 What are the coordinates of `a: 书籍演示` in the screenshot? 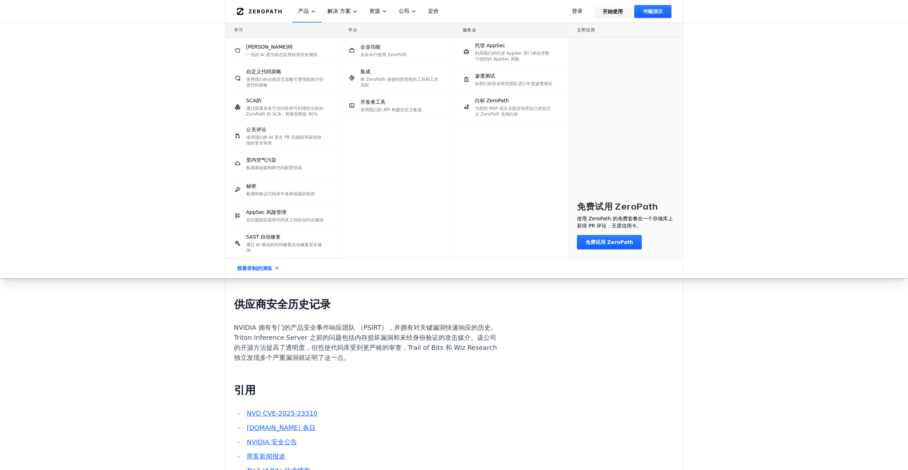 It's located at (653, 11).